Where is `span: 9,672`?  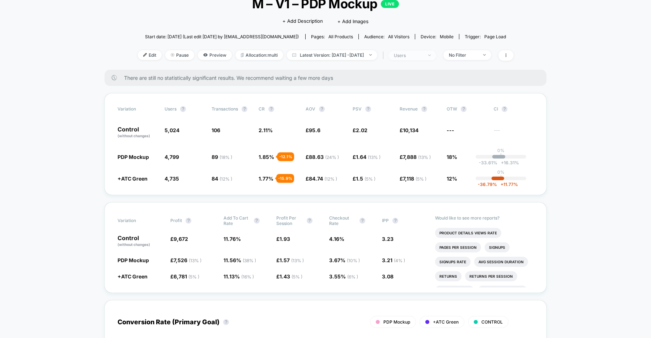
span: 9,672 is located at coordinates (181, 239).